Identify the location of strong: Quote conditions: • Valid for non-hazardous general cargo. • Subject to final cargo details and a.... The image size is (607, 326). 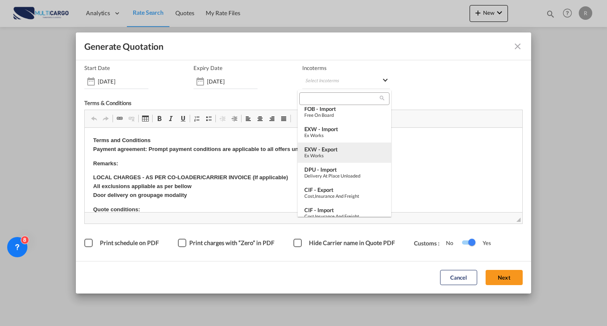
(180, 116).